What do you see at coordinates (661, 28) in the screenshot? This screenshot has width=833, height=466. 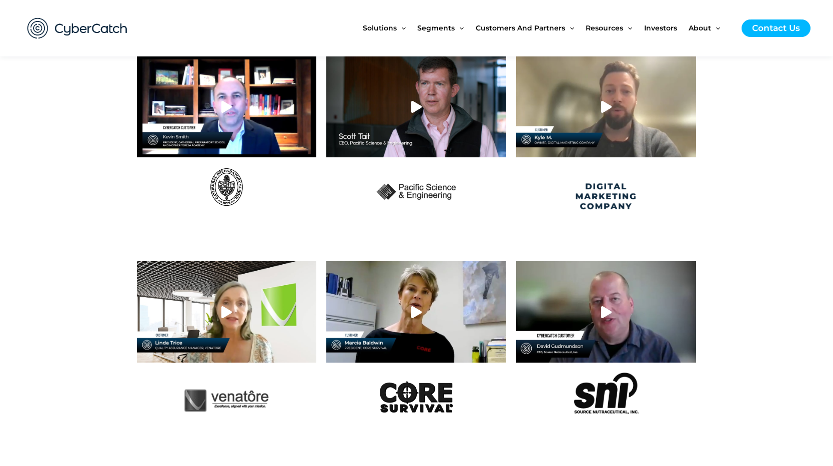 I see `span: Investors` at bounding box center [661, 28].